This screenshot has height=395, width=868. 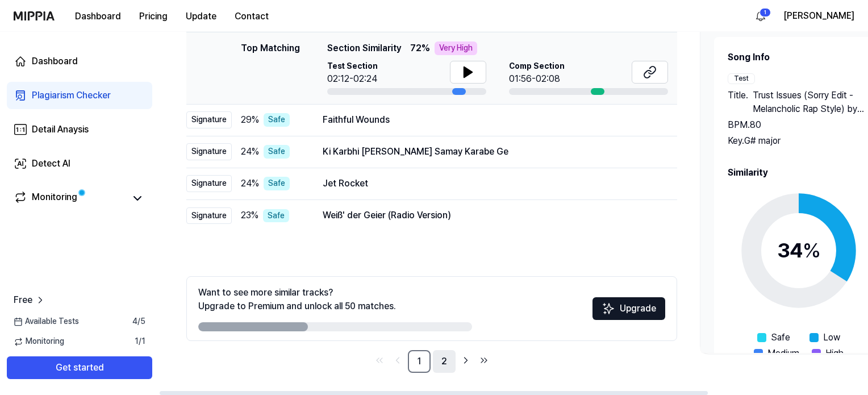 I want to click on a: Monitoring, so click(x=69, y=198).